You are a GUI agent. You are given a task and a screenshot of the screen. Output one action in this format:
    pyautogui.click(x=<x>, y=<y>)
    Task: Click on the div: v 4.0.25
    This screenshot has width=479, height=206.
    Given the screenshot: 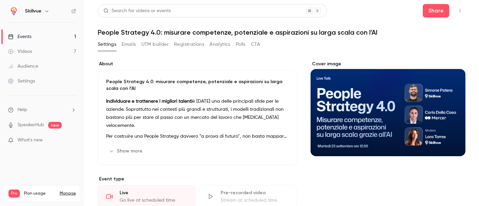 What is the action you would take?
    pyautogui.click(x=26, y=13)
    